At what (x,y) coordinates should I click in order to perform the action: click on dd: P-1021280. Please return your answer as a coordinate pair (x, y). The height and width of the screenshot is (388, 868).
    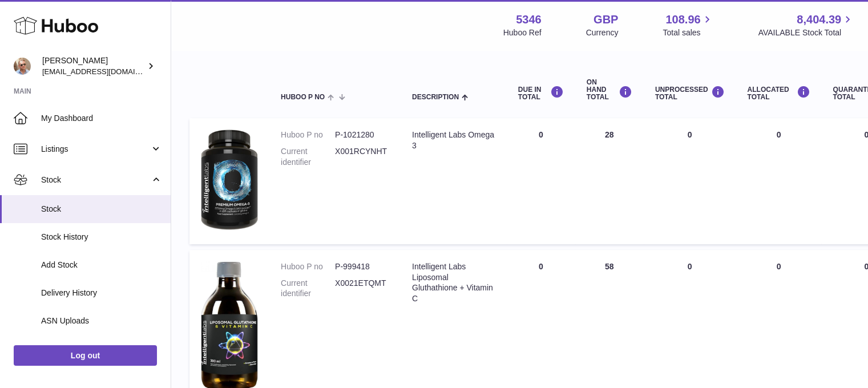
    Looking at the image, I should click on (362, 135).